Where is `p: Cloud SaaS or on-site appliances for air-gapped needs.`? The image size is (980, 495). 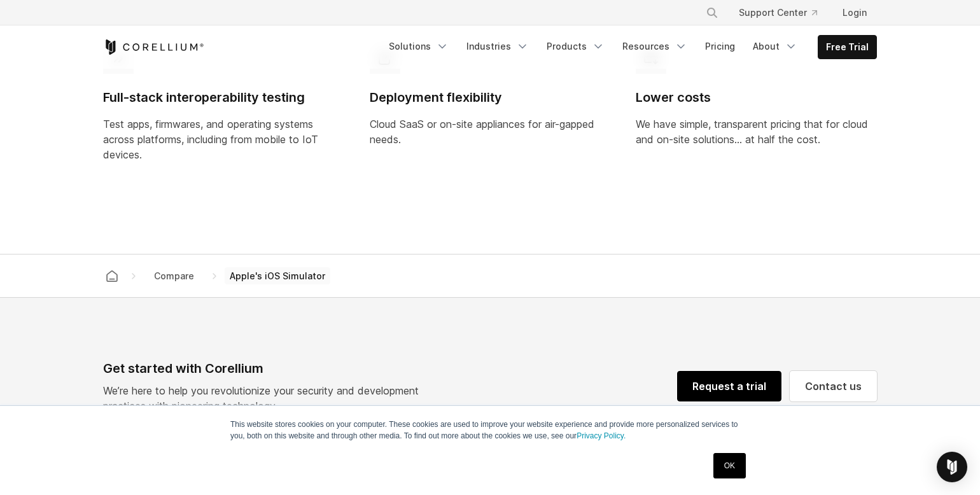
p: Cloud SaaS or on-site appliances for air-gapped needs. is located at coordinates (490, 131).